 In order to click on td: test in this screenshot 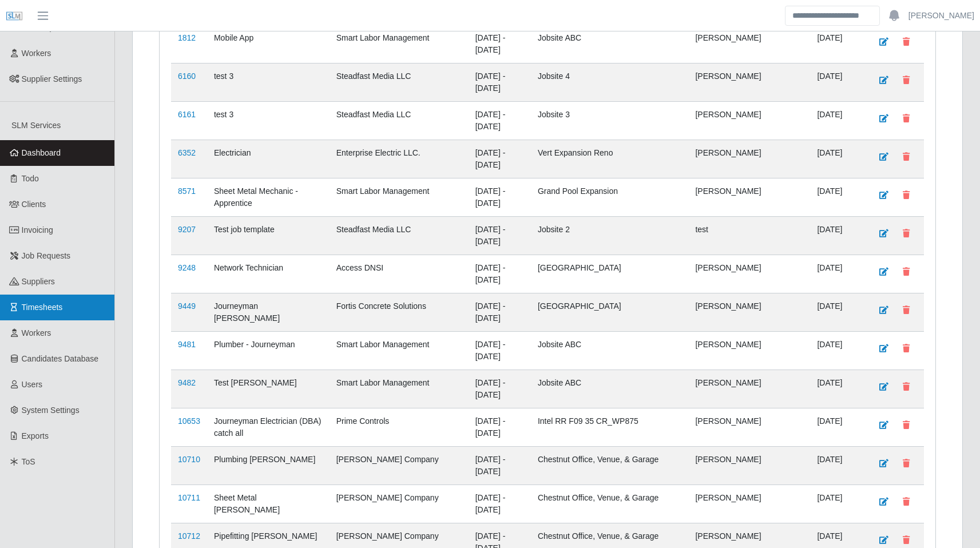, I will do `click(749, 235)`.